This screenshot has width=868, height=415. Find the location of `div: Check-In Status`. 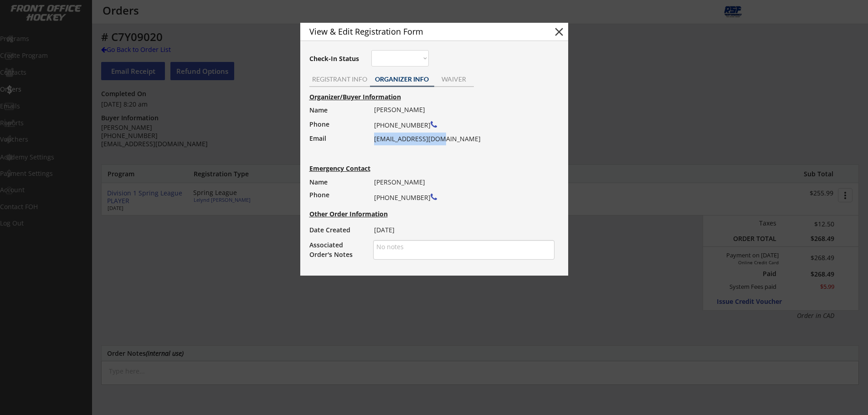

div: Check-In Status is located at coordinates (335, 58).